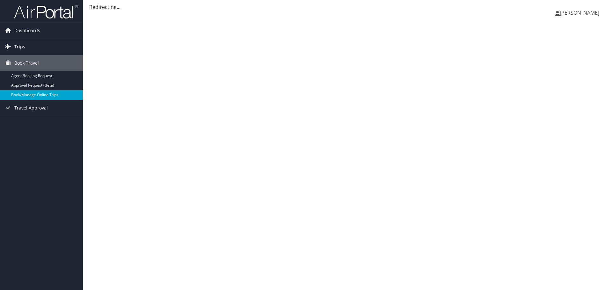  I want to click on img: airportal-logo.png, so click(46, 11).